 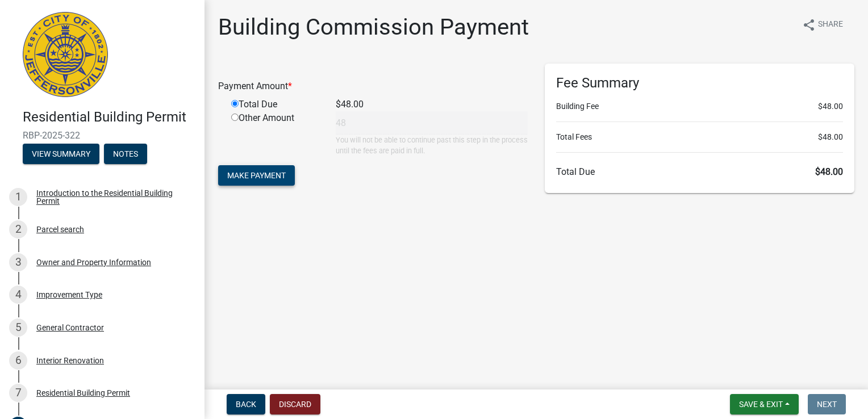 I want to click on h6: Fee Summary, so click(x=699, y=83).